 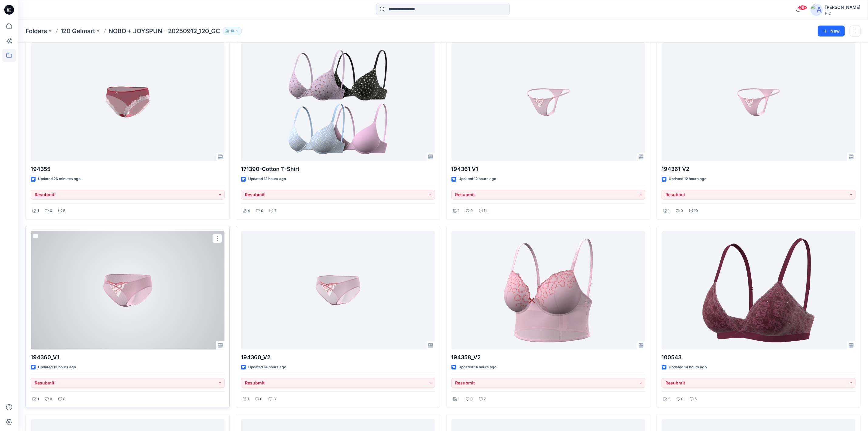 What do you see at coordinates (759, 358) in the screenshot?
I see `p: 100543` at bounding box center [759, 358].